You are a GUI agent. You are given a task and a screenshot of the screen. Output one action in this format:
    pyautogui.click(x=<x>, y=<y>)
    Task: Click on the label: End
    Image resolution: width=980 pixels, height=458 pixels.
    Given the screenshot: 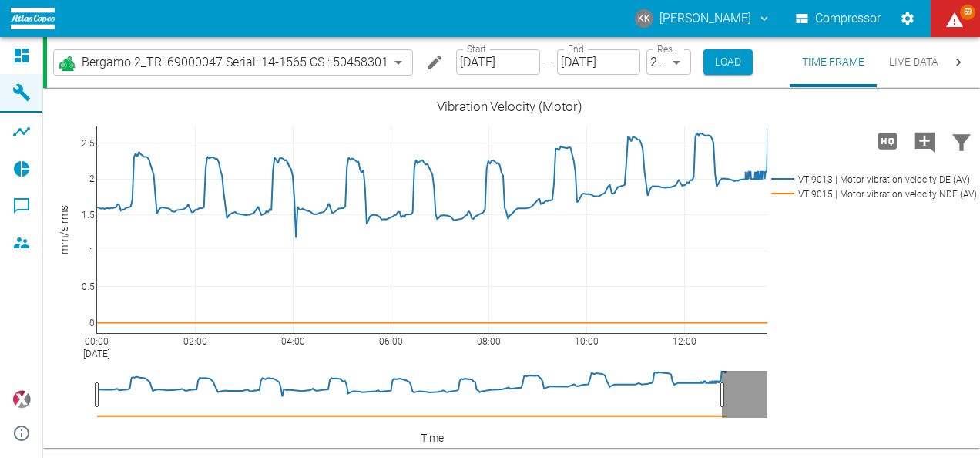 What is the action you would take?
    pyautogui.click(x=576, y=48)
    